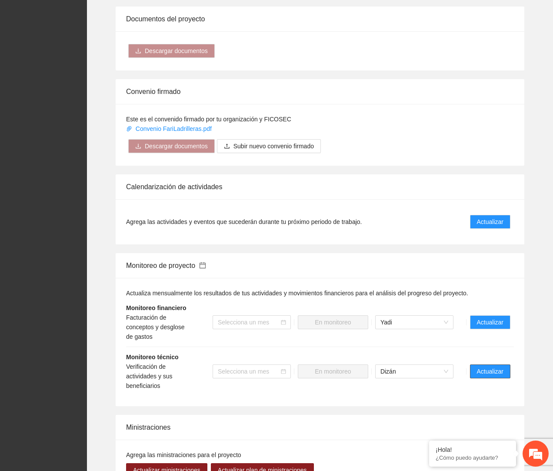  What do you see at coordinates (152, 357) in the screenshot?
I see `strong: Monitoreo técnico` at bounding box center [152, 357].